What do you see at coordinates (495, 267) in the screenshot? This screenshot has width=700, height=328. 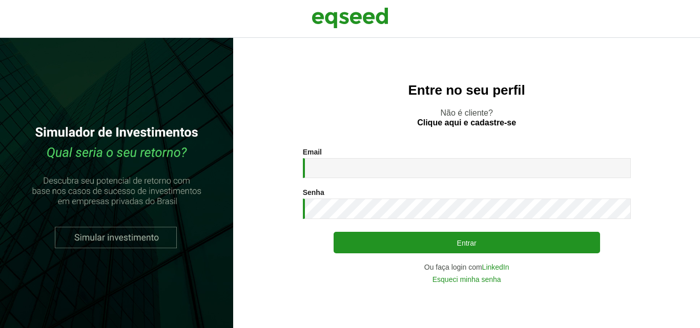 I see `a: LinkedIn` at bounding box center [495, 267].